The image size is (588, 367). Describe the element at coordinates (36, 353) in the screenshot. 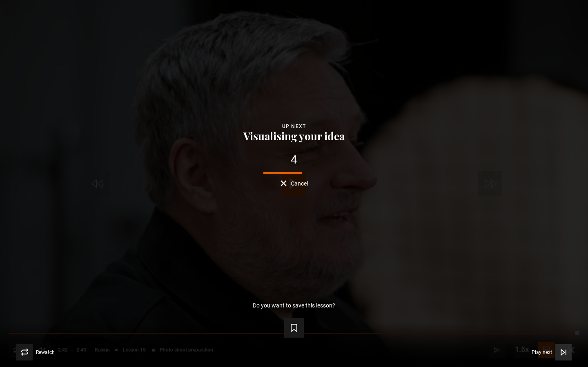

I see `button: Rewatch` at that location.